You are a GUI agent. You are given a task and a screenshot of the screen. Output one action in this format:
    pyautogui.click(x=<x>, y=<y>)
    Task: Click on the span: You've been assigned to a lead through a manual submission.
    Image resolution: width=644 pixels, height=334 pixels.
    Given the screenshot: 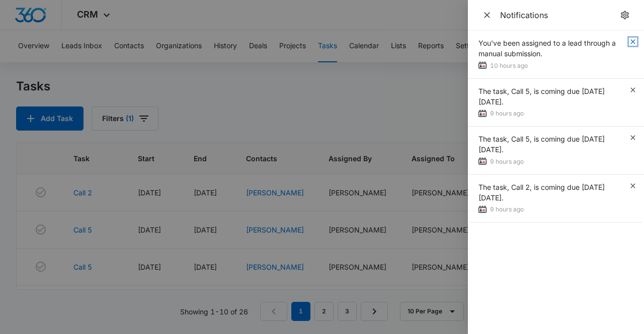 What is the action you would take?
    pyautogui.click(x=547, y=48)
    